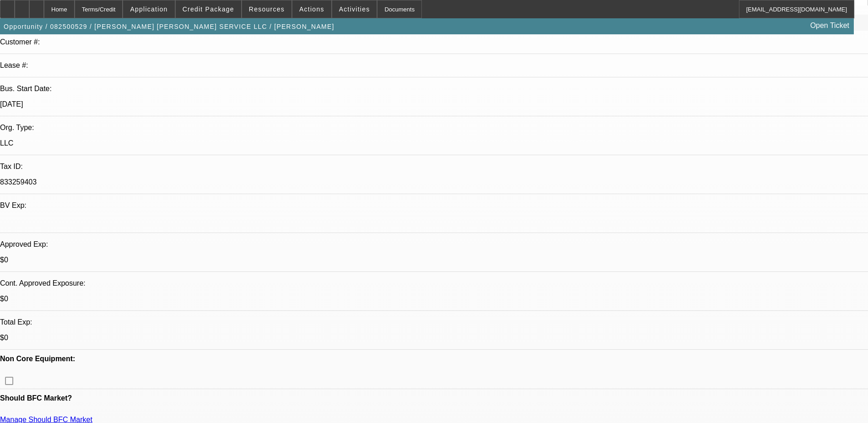 This screenshot has height=423, width=868. What do you see at coordinates (208, 9) in the screenshot?
I see `span: Credit Package` at bounding box center [208, 9].